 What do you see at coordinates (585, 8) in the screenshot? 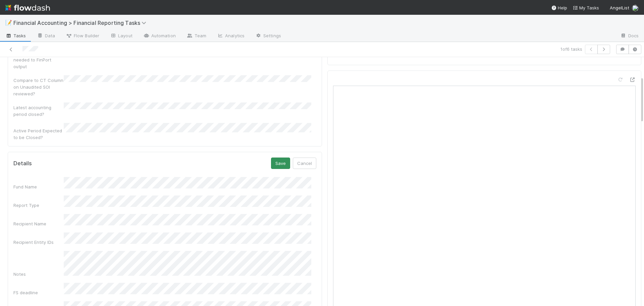
I see `span: My Tasks` at bounding box center [585, 8].